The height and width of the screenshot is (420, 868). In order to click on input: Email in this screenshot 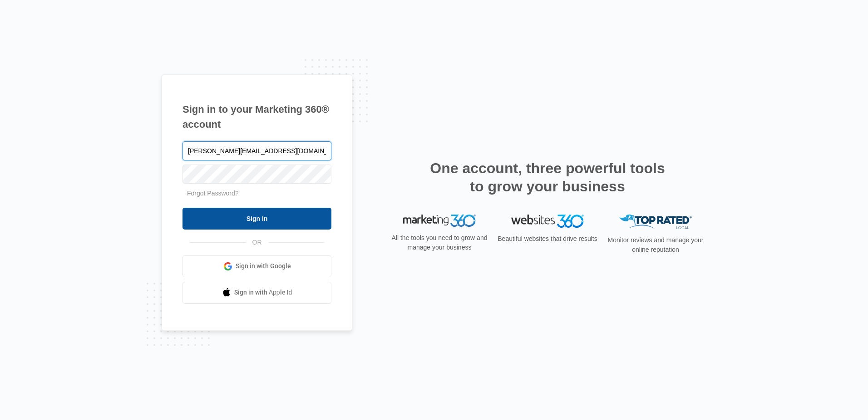, I will do `click(257, 151)`.